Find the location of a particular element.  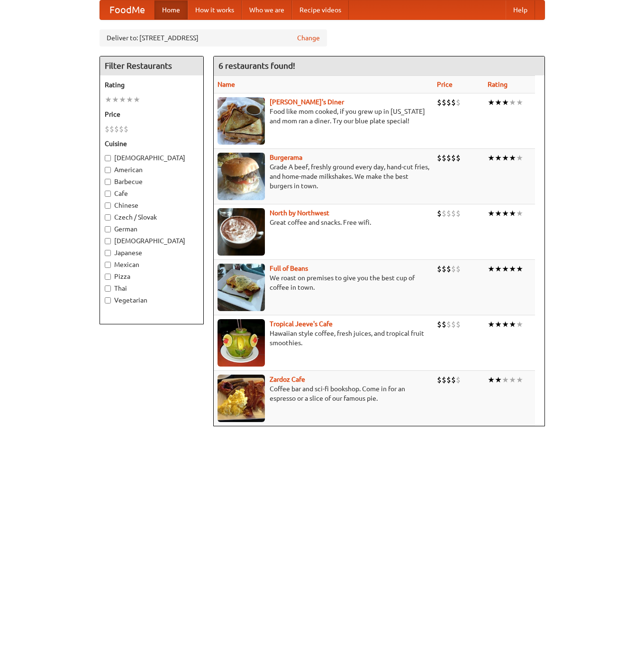

b: North by Northwest is located at coordinates (300, 213).